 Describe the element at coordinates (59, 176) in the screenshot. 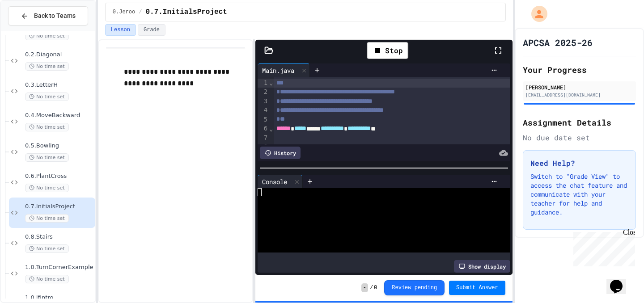

I see `span: 0.6.PlantCross` at that location.